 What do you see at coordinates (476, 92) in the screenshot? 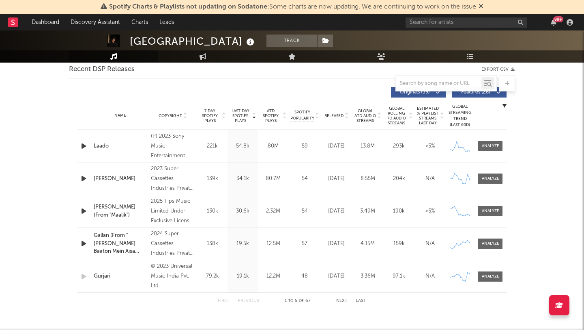
I see `span: Features ( 28 )` at bounding box center [476, 92].